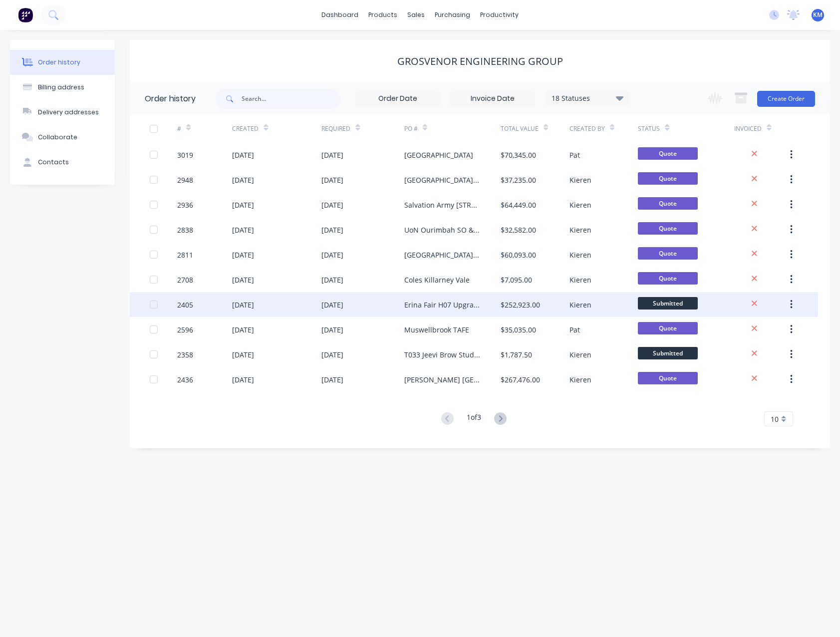  Describe the element at coordinates (519, 204) in the screenshot. I see `div: $64,449.00` at that location.